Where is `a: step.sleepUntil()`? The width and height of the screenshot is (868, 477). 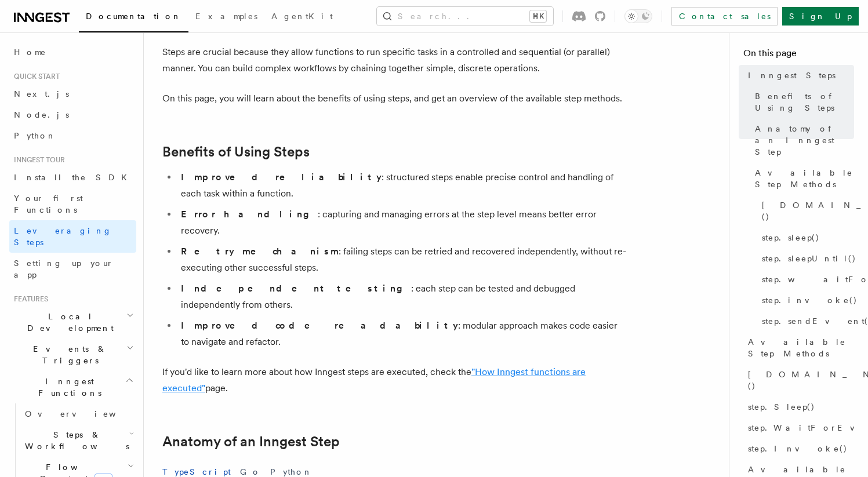 a: step.sleepUntil() is located at coordinates (805, 259).